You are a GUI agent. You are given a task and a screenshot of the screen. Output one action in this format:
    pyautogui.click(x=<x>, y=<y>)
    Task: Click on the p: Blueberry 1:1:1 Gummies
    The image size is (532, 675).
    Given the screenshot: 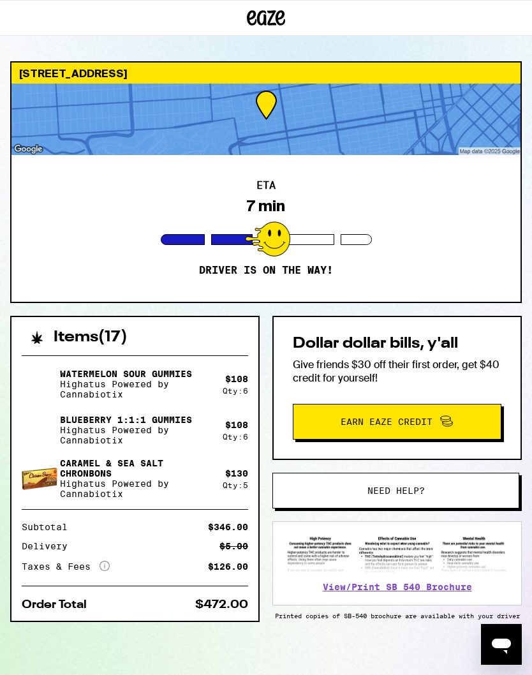 What is the action you would take?
    pyautogui.click(x=136, y=420)
    